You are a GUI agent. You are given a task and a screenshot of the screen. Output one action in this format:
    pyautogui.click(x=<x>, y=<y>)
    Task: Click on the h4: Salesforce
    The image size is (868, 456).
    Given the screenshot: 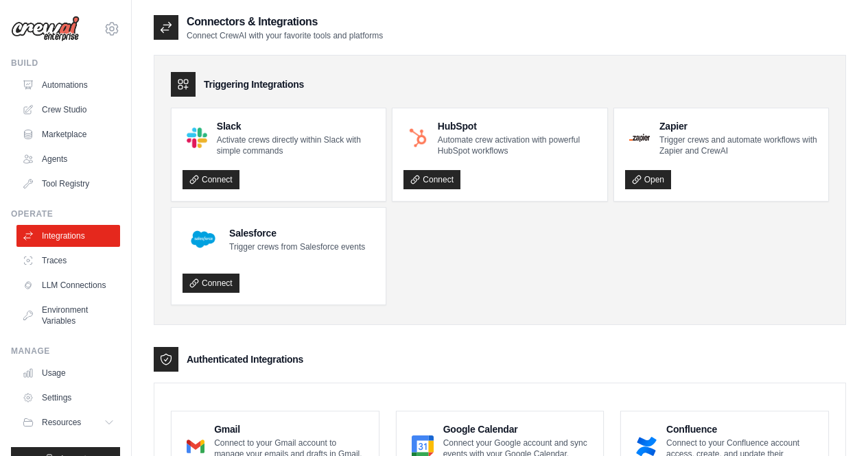 What is the action you would take?
    pyautogui.click(x=297, y=233)
    